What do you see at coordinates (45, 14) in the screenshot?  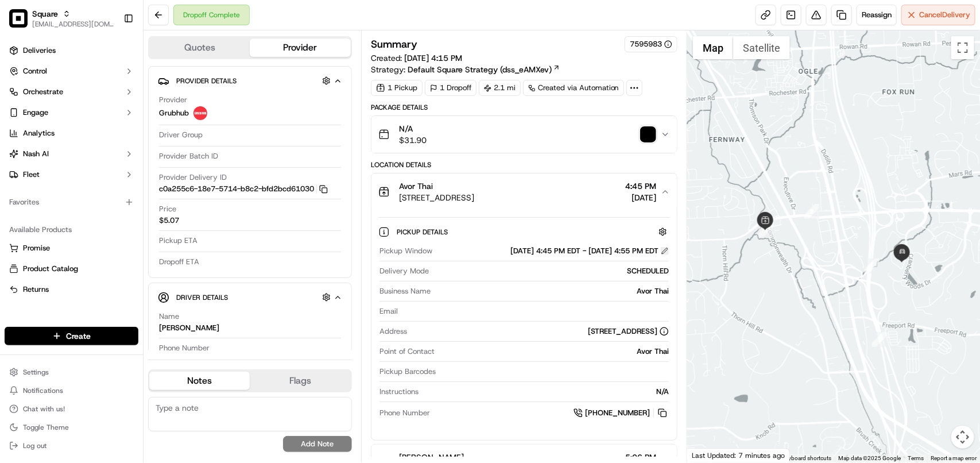 I see `button: Square` at bounding box center [45, 14].